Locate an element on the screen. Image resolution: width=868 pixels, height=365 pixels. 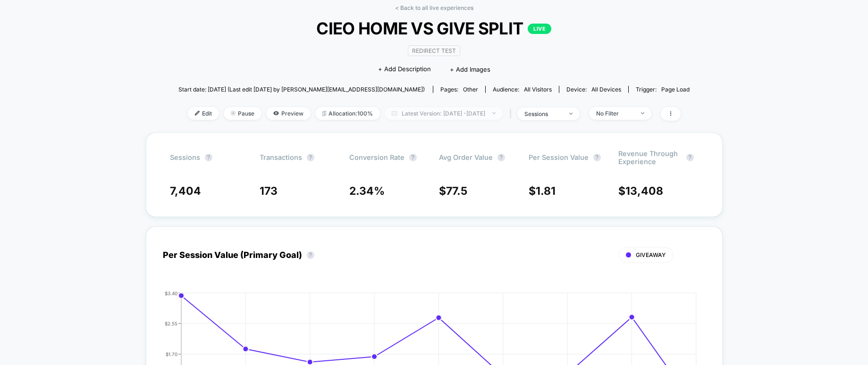
img: rebalance is located at coordinates (324, 113).